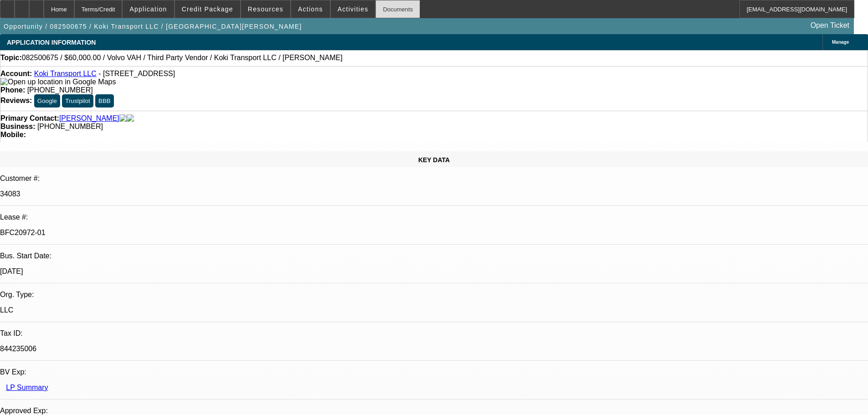 This screenshot has width=868, height=415. What do you see at coordinates (353, 9) in the screenshot?
I see `button: Activities` at bounding box center [353, 9].